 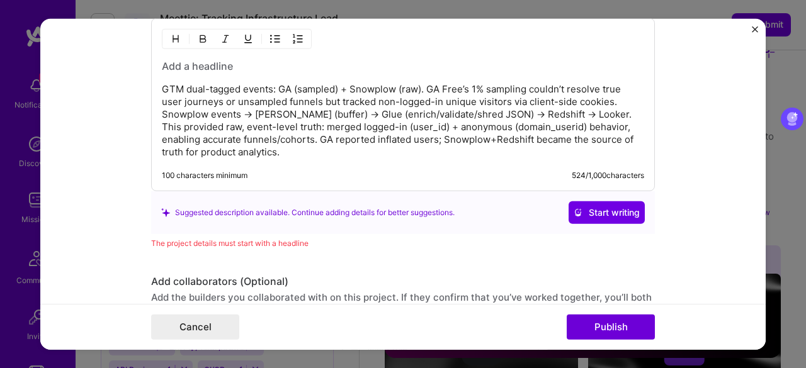 What do you see at coordinates (225, 39) in the screenshot?
I see `img: Italic` at bounding box center [225, 39].